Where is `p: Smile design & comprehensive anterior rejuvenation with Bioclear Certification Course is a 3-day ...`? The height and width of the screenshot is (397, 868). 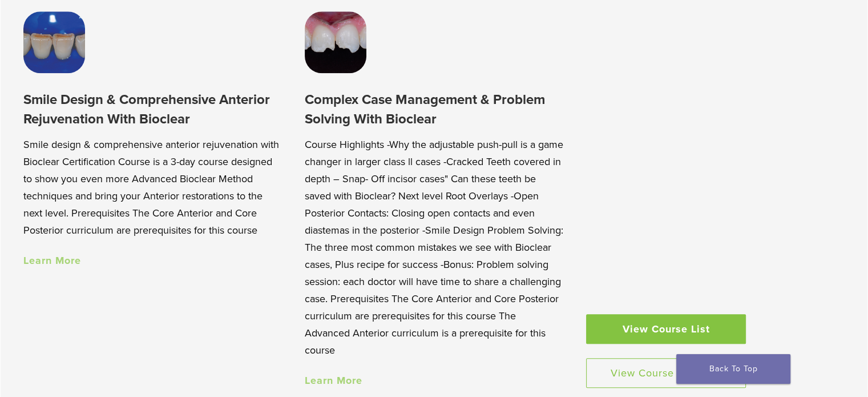 p: Smile design & comprehensive anterior rejuvenation with Bioclear Certification Course is a 3-day ... is located at coordinates (152, 187).